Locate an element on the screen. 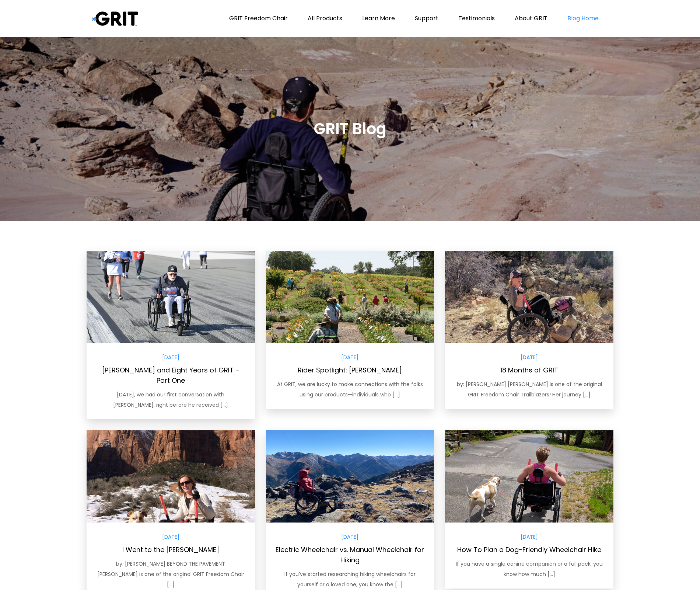 This screenshot has width=700, height=590. a: Electric Wheelchair vs. Manual Wheelchair for Hiking is located at coordinates (350, 555).